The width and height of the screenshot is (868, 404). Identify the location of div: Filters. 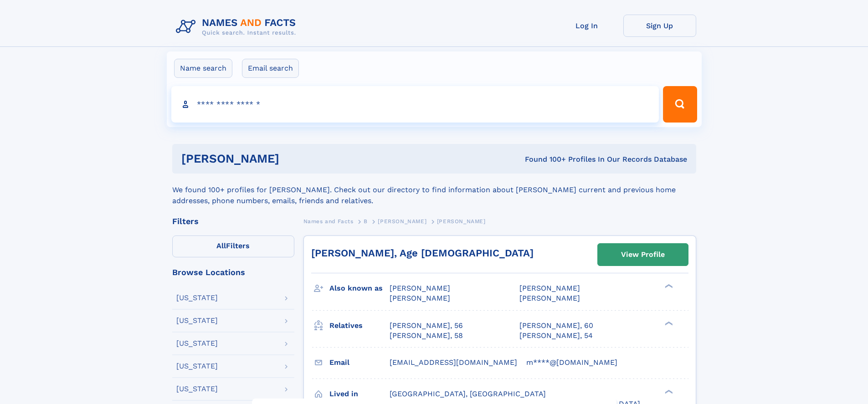
(233, 221).